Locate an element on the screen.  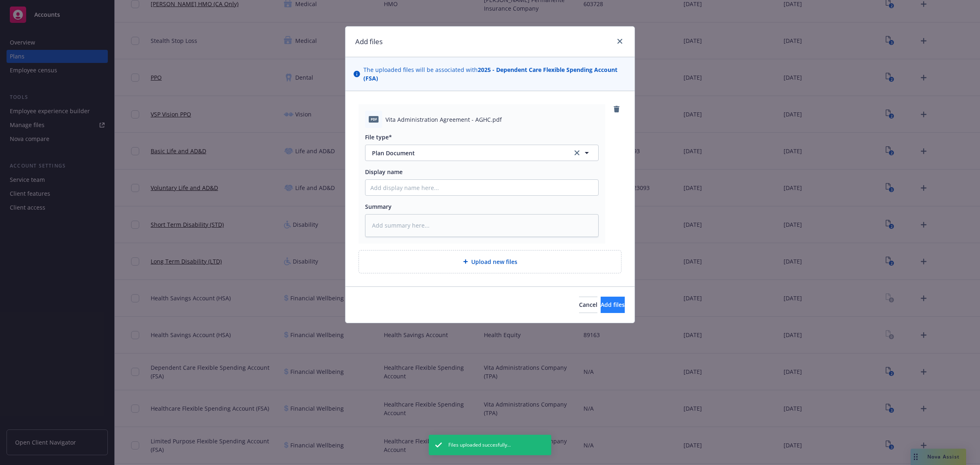
span: Add files is located at coordinates (613, 305).